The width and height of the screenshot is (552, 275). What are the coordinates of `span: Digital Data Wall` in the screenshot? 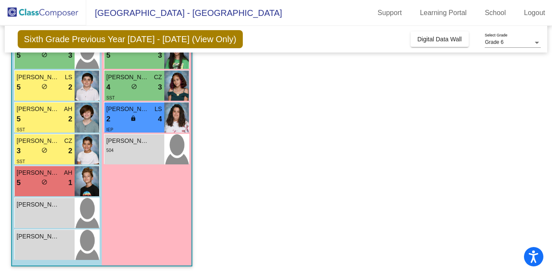 It's located at (439, 39).